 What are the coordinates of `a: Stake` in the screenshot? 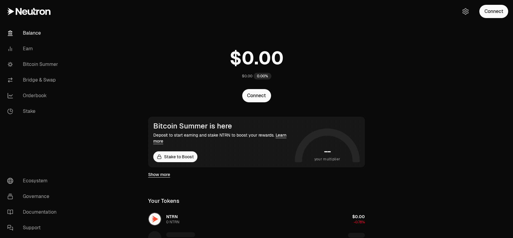 It's located at (34, 111).